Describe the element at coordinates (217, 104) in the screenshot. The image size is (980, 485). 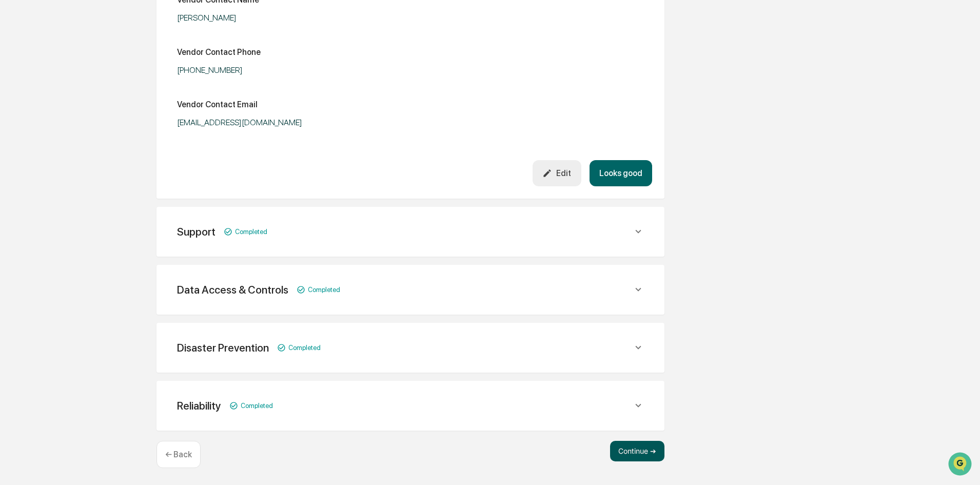
I see `div: Vendor Contact Email` at that location.